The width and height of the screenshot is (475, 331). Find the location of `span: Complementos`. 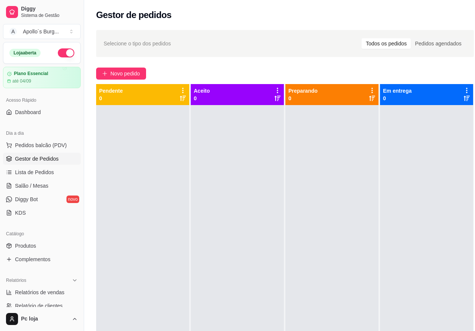

span: Complementos is located at coordinates (33, 259).